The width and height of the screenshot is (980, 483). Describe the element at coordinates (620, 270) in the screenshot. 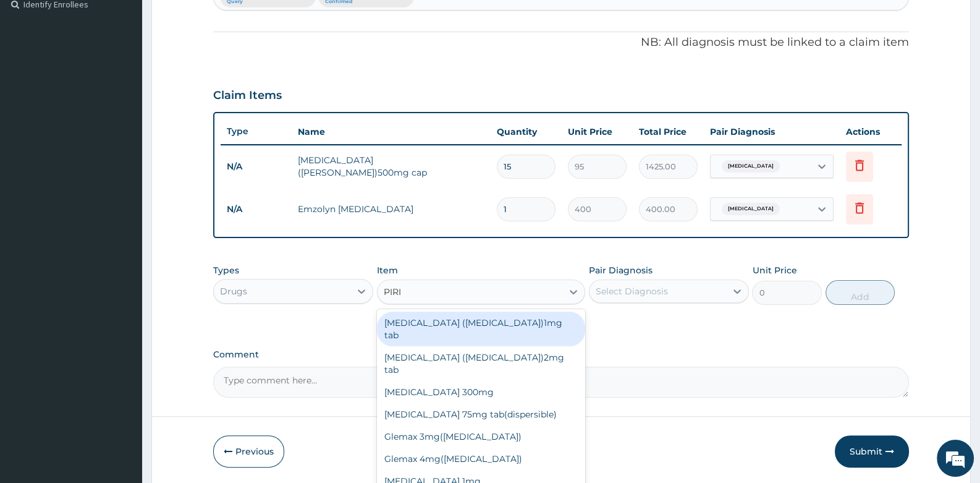

I see `label: Pair Diagnosis` at that location.